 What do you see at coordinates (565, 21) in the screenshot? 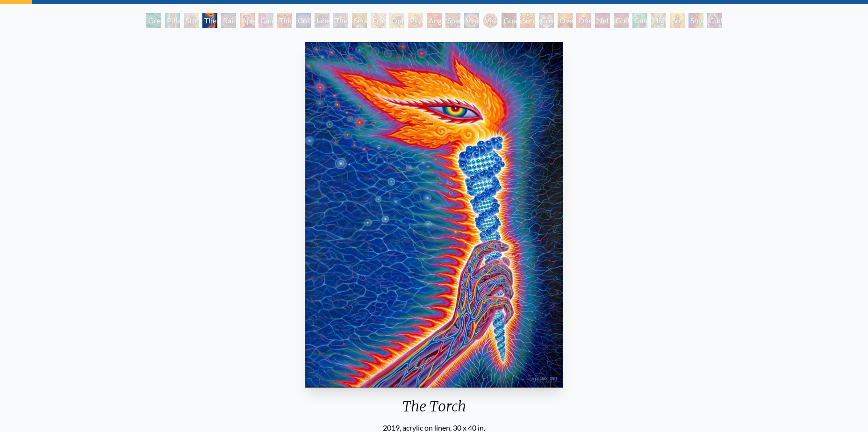
I see `div: Oversoul` at bounding box center [565, 21].